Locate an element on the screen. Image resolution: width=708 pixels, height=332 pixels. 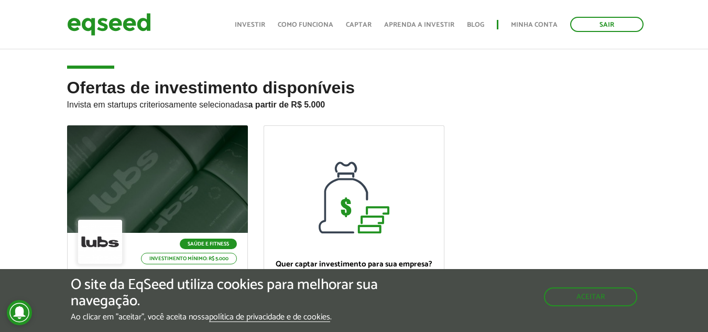
a: Captar is located at coordinates (359, 25).